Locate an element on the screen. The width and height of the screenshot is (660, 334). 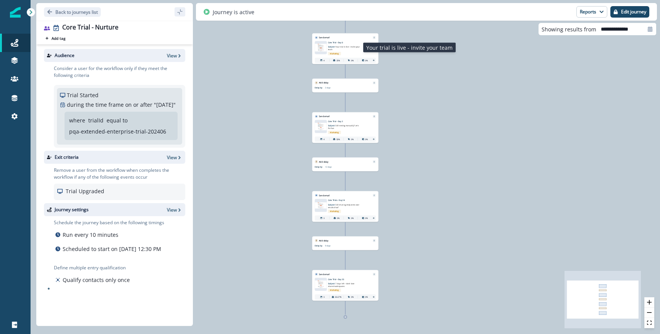
p: Exit criteria is located at coordinates (66, 157).